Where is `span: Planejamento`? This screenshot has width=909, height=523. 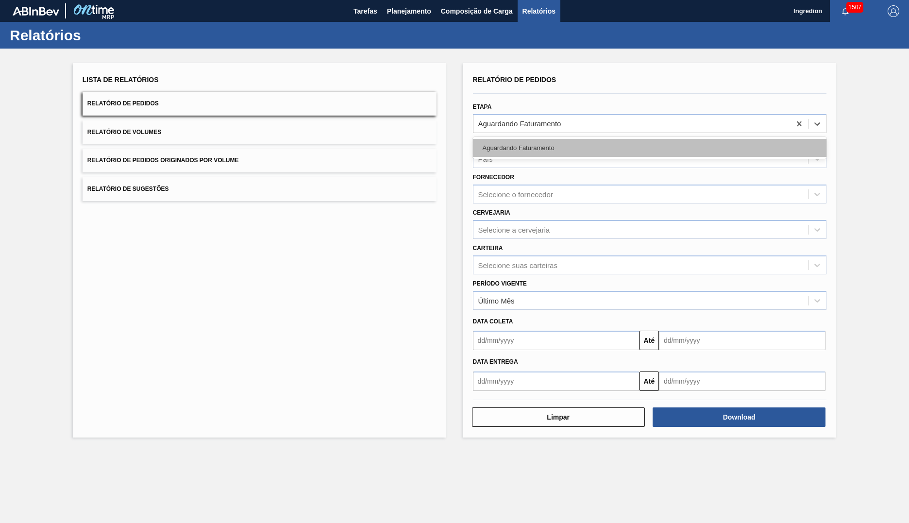 span: Planejamento is located at coordinates (409, 11).